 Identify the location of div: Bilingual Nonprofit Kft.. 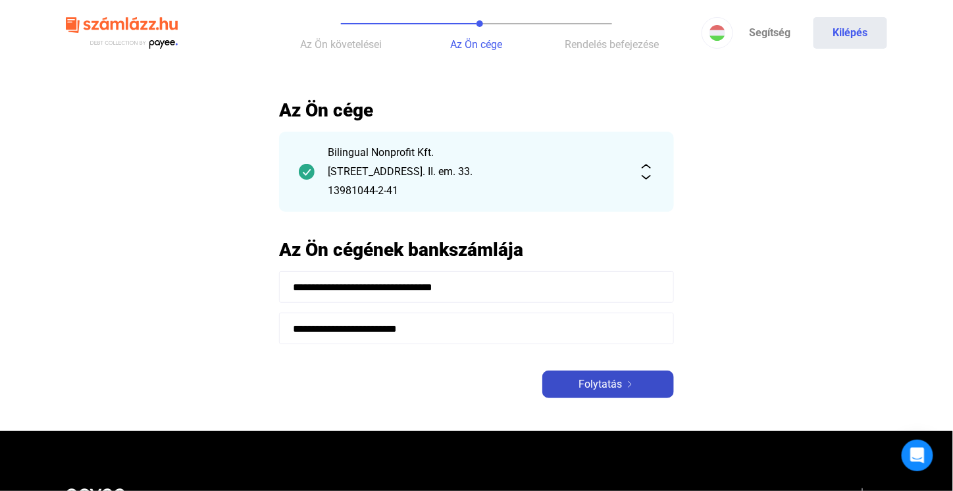
(477, 153).